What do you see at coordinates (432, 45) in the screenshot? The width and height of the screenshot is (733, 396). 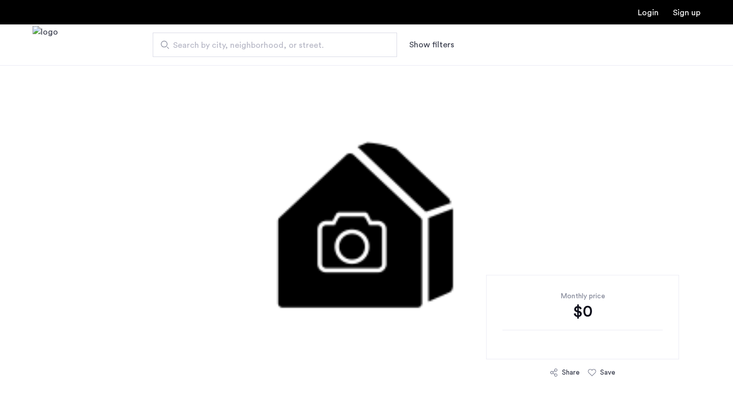 I see `button: Show or hide filters` at bounding box center [432, 45].